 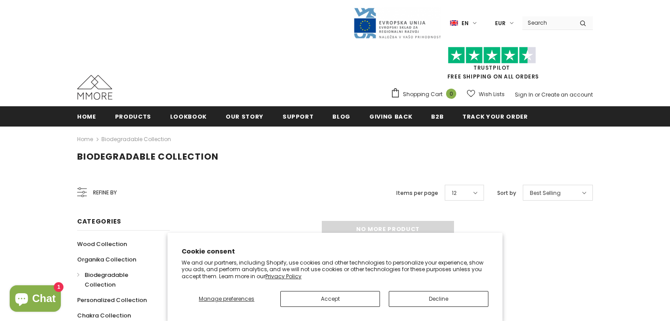 What do you see at coordinates (524, 94) in the screenshot?
I see `a: Sign In` at bounding box center [524, 94].